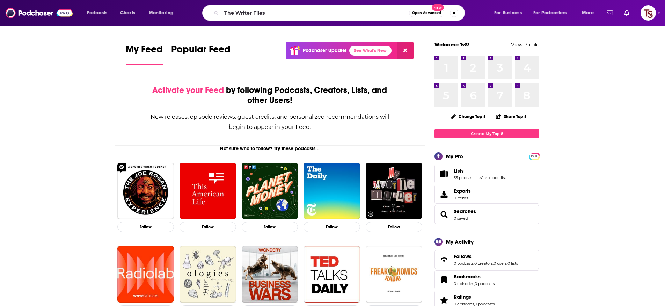  I want to click on div: Search podcasts, credits, & more..., so click(340, 13).